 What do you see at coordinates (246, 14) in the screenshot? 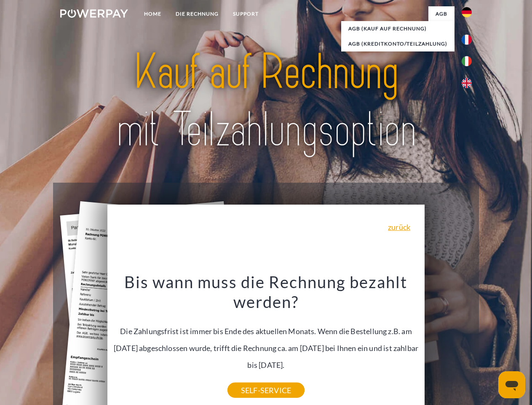
I see `a: SUPPORT` at bounding box center [246, 14].